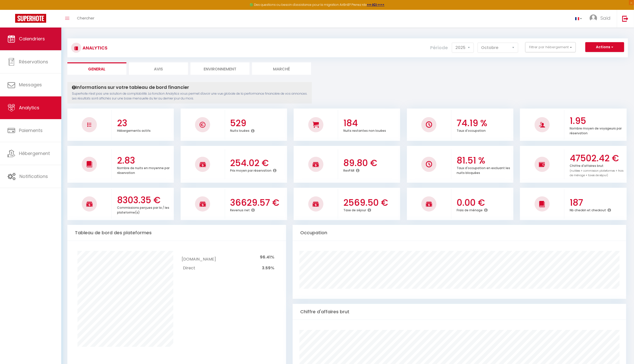 The width and height of the screenshot is (634, 364). Describe the element at coordinates (145, 200) in the screenshot. I see `h3: 8303.35 €` at that location.